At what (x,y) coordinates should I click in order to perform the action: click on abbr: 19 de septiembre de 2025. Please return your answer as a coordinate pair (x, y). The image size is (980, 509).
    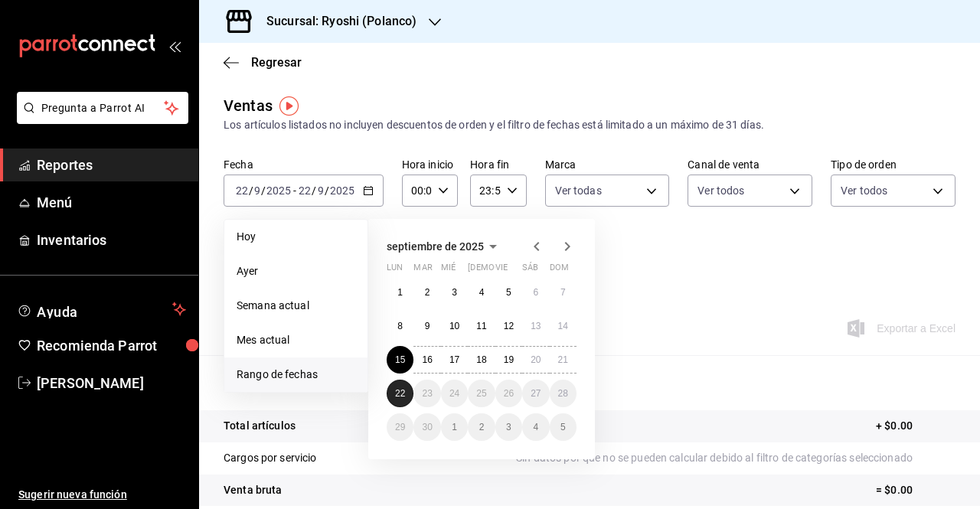
    Looking at the image, I should click on (509, 360).